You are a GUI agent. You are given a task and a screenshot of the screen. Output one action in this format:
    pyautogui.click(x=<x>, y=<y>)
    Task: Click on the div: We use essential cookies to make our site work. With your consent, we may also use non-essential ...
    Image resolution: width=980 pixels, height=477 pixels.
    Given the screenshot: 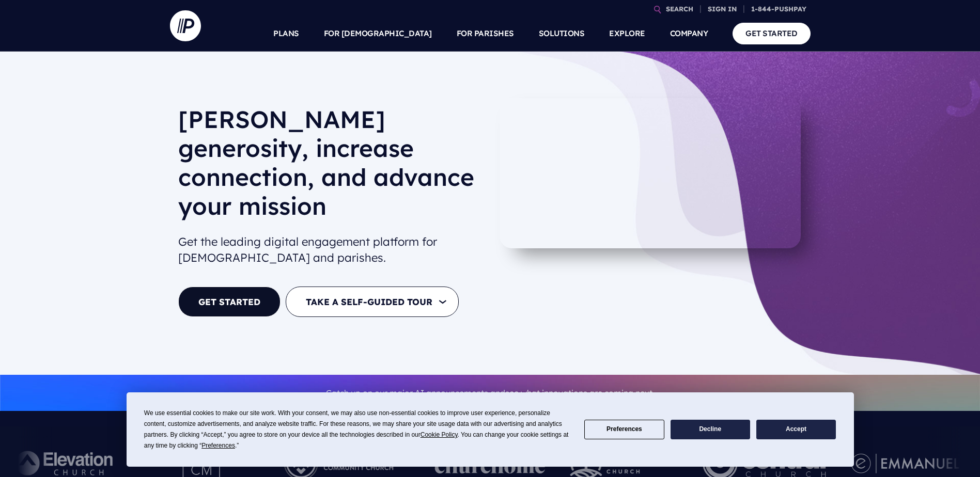 What is the action you would take?
    pyautogui.click(x=358, y=429)
    